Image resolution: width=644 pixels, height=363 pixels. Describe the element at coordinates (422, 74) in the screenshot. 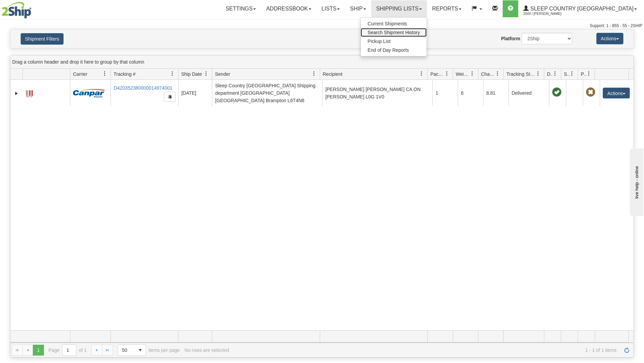

I see `a: Recipient filter column settings` at that location.